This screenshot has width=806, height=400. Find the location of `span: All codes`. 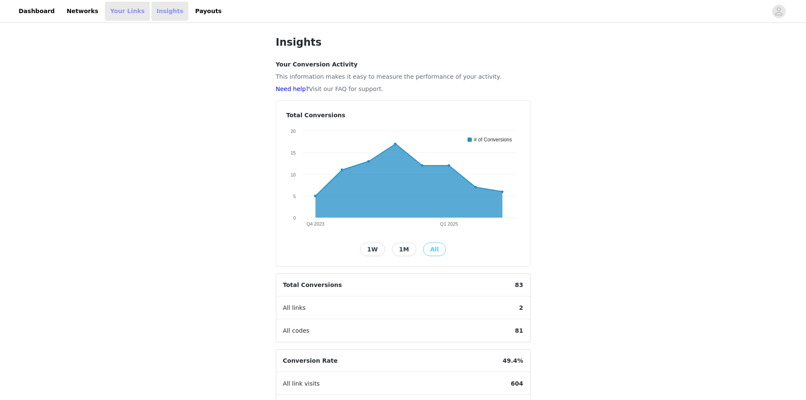

span: All codes is located at coordinates (296, 330).